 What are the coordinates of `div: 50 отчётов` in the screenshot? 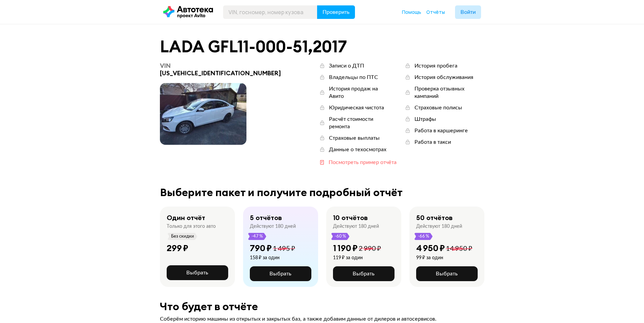 It's located at (434, 217).